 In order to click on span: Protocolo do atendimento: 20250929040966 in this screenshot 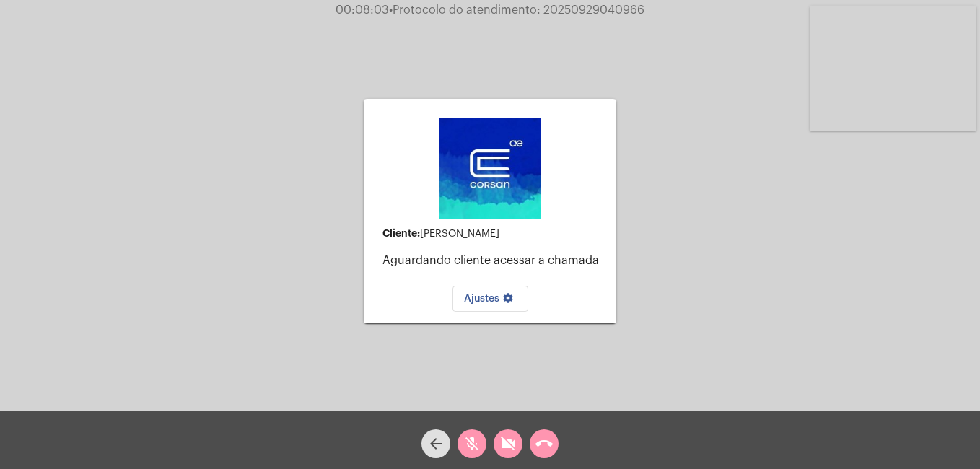, I will do `click(517, 11)`.